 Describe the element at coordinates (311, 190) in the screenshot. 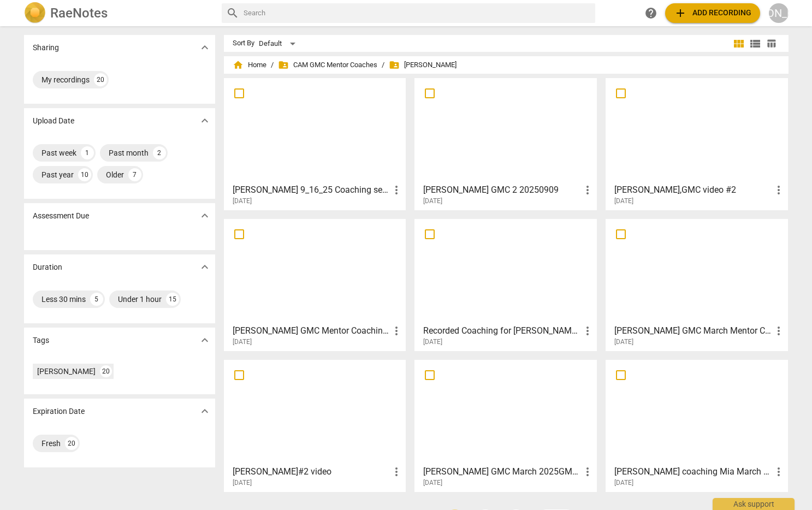

I see `h3: Jill L. 9_16_25 Coaching session` at that location.